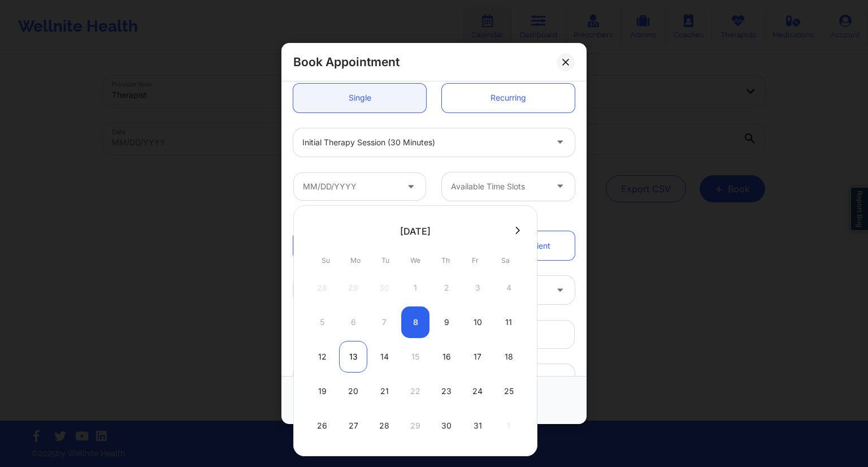  What do you see at coordinates (353, 391) in the screenshot?
I see `div: Mon Oct 20 2025` at bounding box center [353, 391].